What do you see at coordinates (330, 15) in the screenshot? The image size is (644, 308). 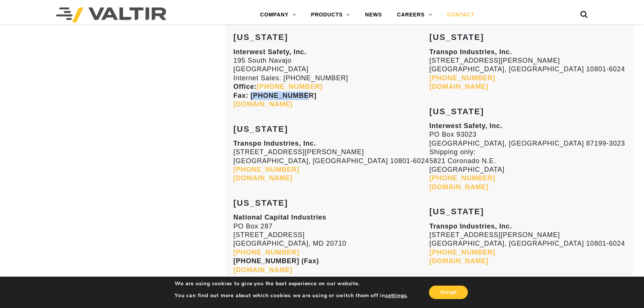 I see `a: PRODUCTS` at bounding box center [330, 15].